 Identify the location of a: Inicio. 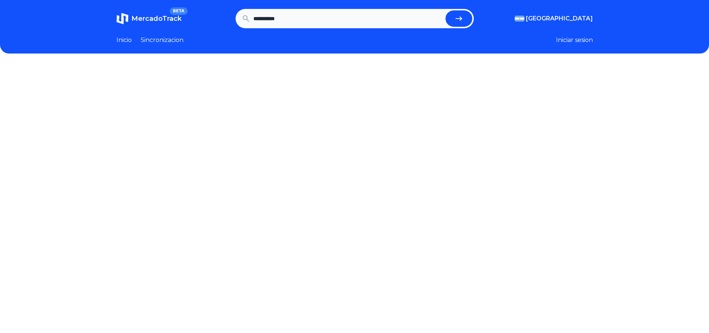
(124, 40).